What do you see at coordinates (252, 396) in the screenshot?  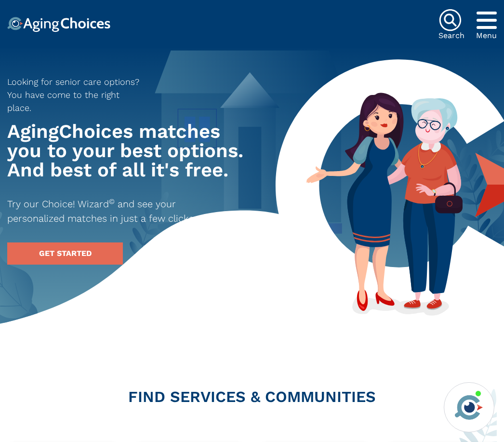 I see `h2: FIND SERVICES & COMMUNITIES` at bounding box center [252, 396].